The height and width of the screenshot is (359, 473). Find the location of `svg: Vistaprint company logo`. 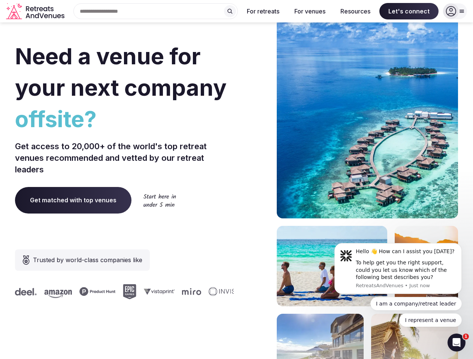

svg: Vistaprint company logo is located at coordinates (159, 292).